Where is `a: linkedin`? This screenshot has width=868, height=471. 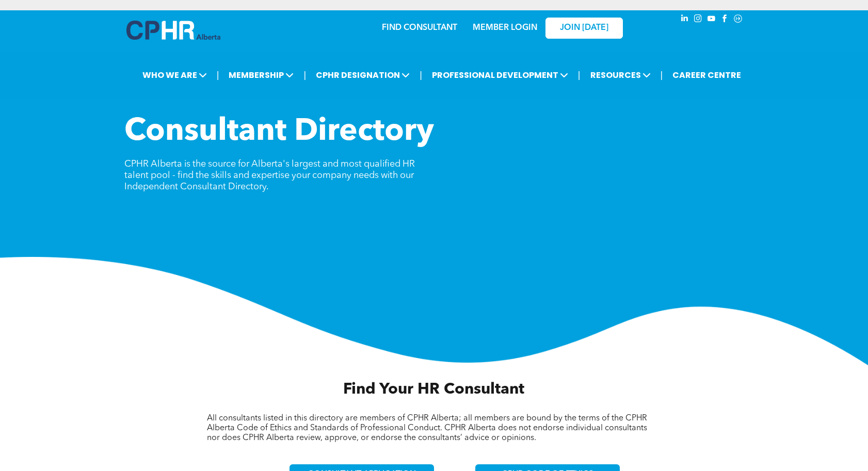
a: linkedin is located at coordinates (684, 20).